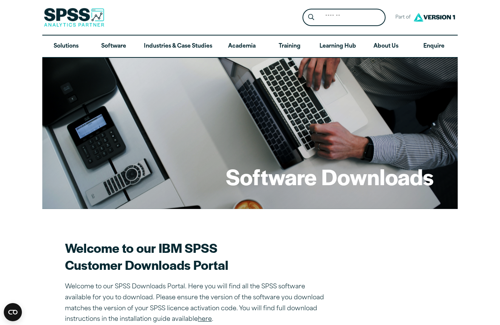 Image resolution: width=500 pixels, height=325 pixels. Describe the element at coordinates (330, 177) in the screenshot. I see `h1: Software Downloads` at that location.